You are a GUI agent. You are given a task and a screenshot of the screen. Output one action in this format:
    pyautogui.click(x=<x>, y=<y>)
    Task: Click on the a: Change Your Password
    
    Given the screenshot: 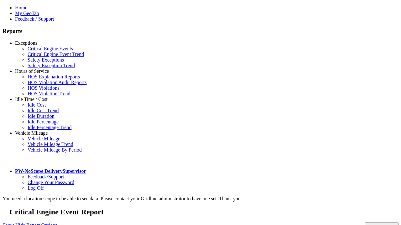 What is the action you would take?
    pyautogui.click(x=51, y=182)
    